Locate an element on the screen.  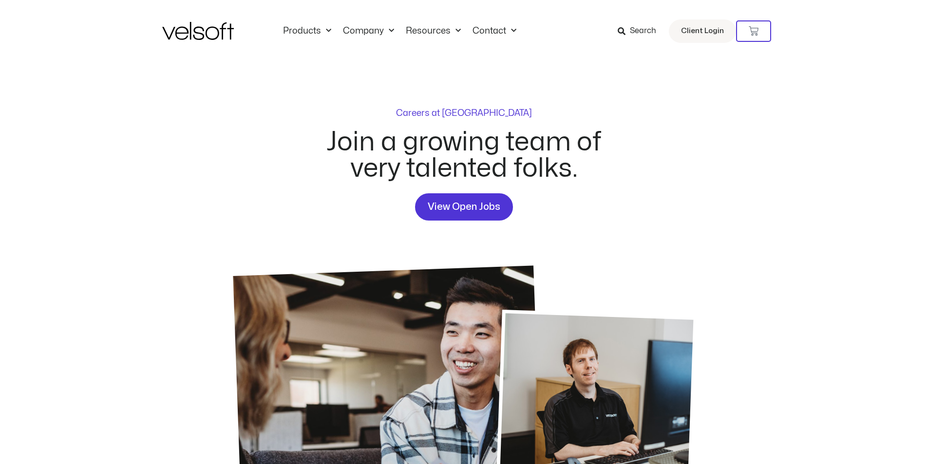
span: Client Login is located at coordinates (702, 31).